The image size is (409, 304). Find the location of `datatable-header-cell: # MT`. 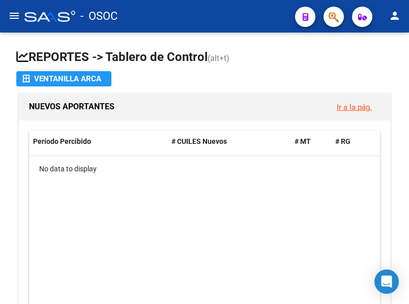

datatable-header-cell: # MT is located at coordinates (311, 141).